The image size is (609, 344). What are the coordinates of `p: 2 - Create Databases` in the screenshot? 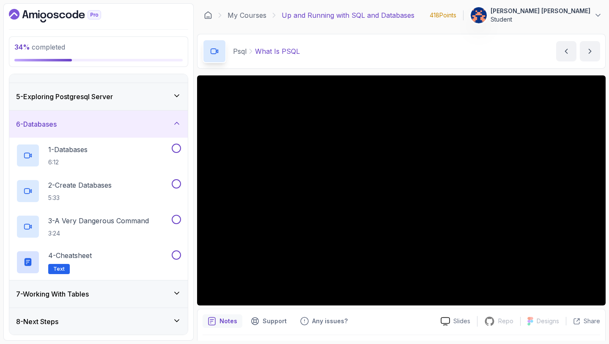 It's located at (80, 185).